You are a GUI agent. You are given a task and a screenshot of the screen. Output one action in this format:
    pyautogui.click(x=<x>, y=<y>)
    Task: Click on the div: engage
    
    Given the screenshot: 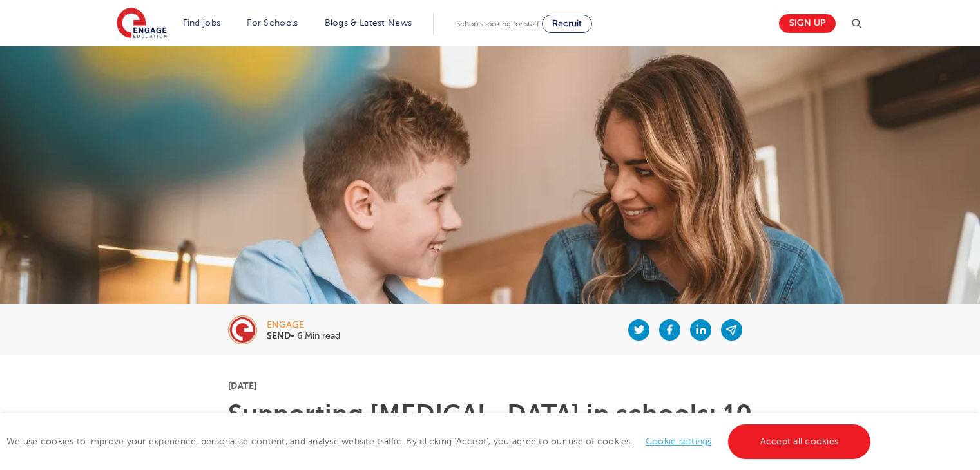 What is the action you would take?
    pyautogui.click(x=303, y=325)
    